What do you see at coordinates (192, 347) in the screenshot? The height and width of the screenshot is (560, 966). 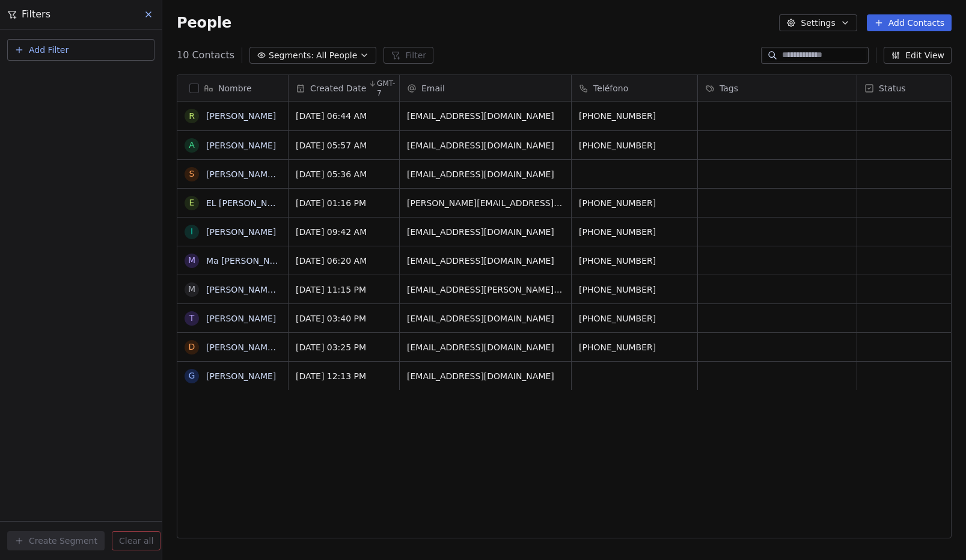 I see `div: D` at bounding box center [192, 347].